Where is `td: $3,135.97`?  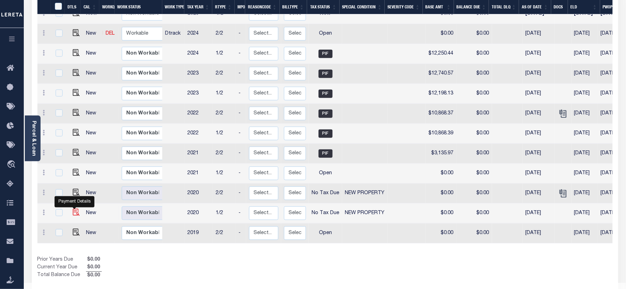
td: $3,135.97 is located at coordinates (441, 154).